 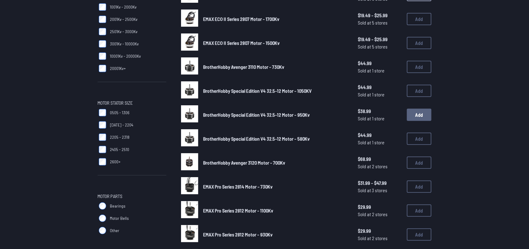 What do you see at coordinates (256, 138) in the screenshot?
I see `span: BrotherHobby Special Edition V4 32.5-12 Motor - 580Kv` at bounding box center [256, 138].